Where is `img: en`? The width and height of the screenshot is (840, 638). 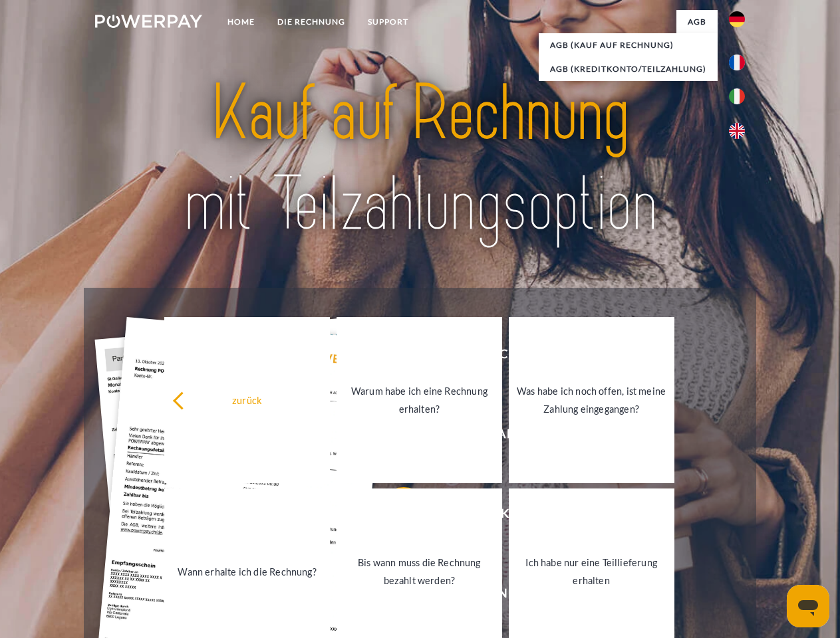 img: en is located at coordinates (737, 131).